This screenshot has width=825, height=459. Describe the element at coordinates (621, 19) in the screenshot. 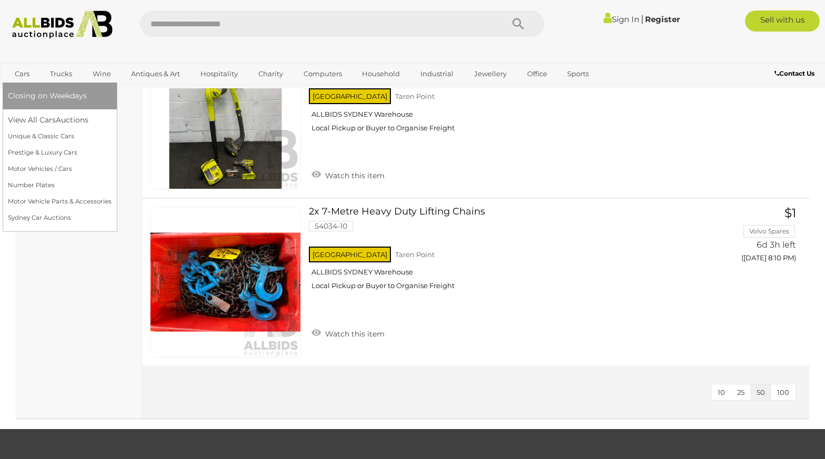

I see `a: Sign In` at that location.